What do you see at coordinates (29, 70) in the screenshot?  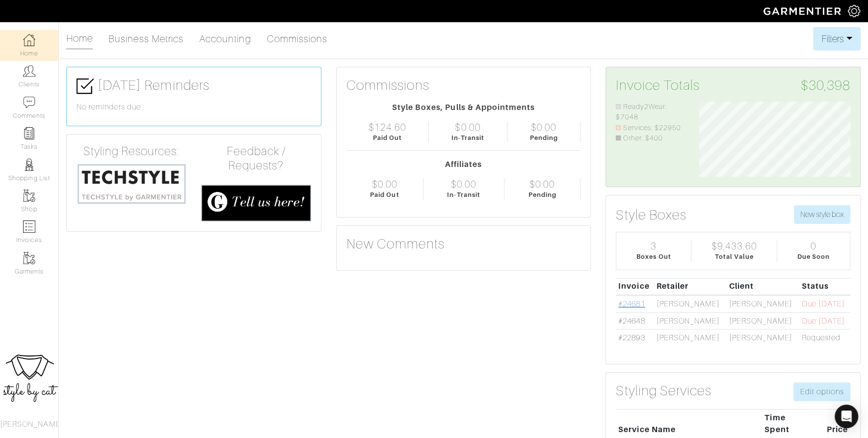 I see `img: clients-icon-6bae9207a08558b7cb47a8932f037763ab4055f8c8b6bfacd5dc20c3e0201464.png` at bounding box center [29, 70].